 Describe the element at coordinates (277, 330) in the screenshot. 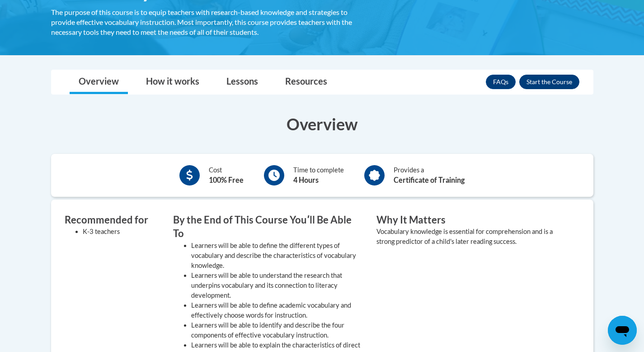

I see `li: Learners will be able to identify and describe the four components of effective vocabulary instru...` at that location.